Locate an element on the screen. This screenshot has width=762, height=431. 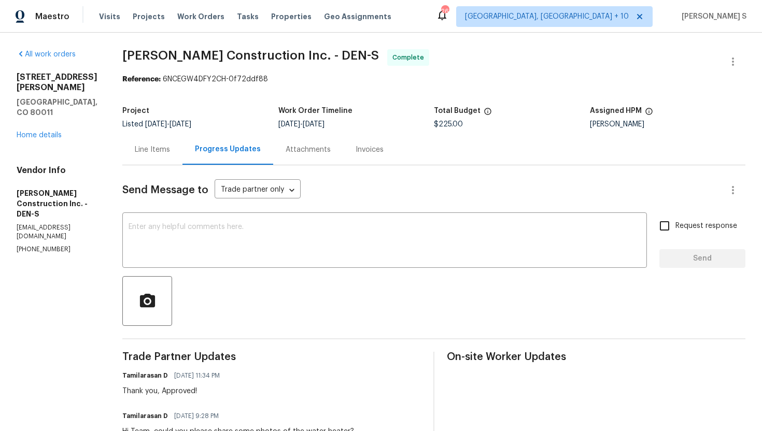
span: Send Message to is located at coordinates (165, 190).